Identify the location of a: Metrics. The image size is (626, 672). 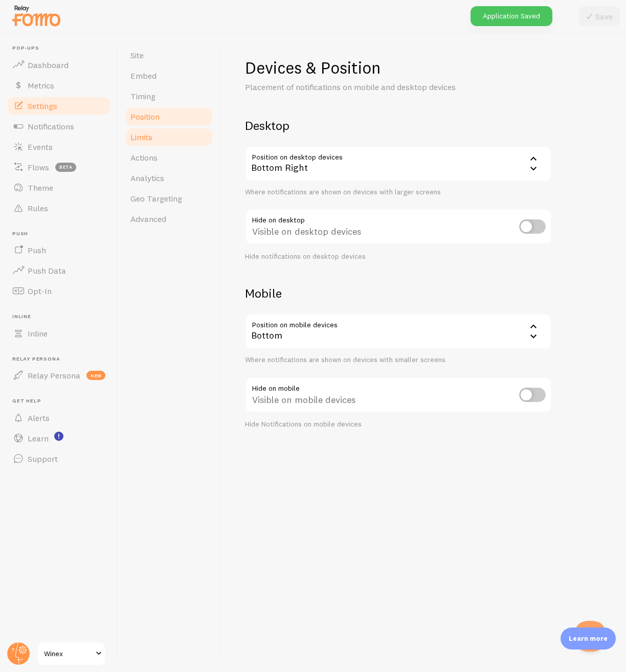
(59, 85).